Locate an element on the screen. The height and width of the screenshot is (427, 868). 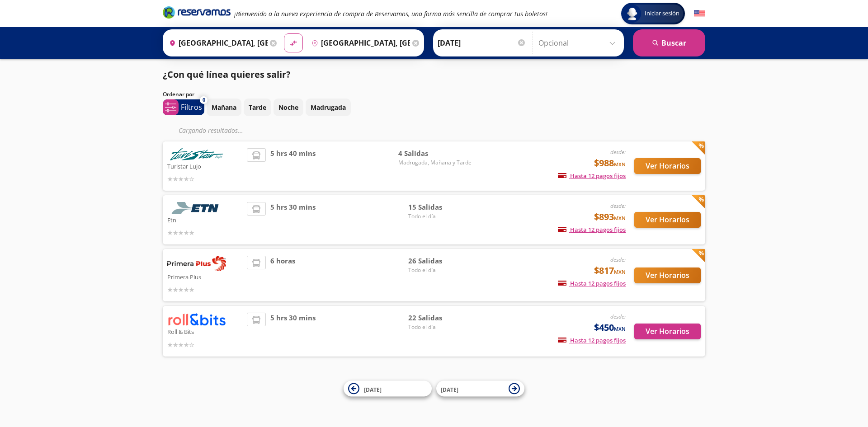
span: Iniciar sesión is located at coordinates (662, 14).